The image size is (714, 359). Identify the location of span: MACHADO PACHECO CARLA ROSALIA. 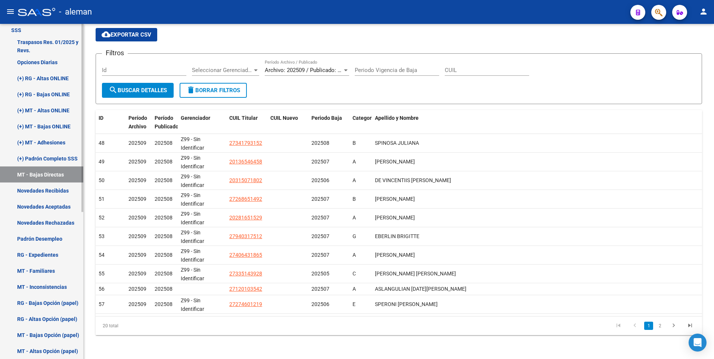
(415, 274).